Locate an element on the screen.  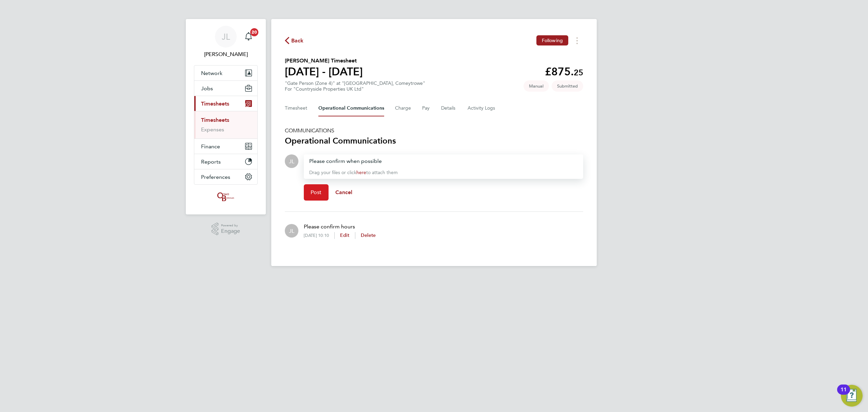
span: Preferences is located at coordinates (216, 177).